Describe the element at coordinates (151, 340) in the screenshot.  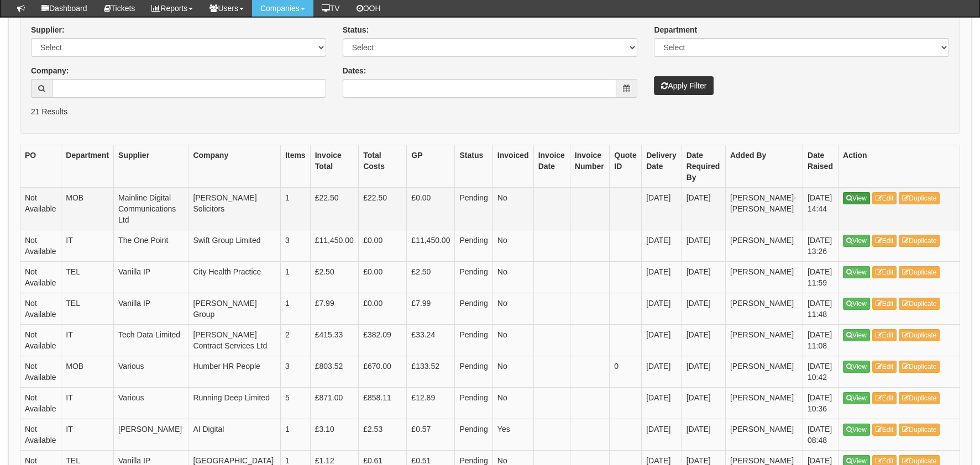
I see `td: Tech Data Limited` at that location.